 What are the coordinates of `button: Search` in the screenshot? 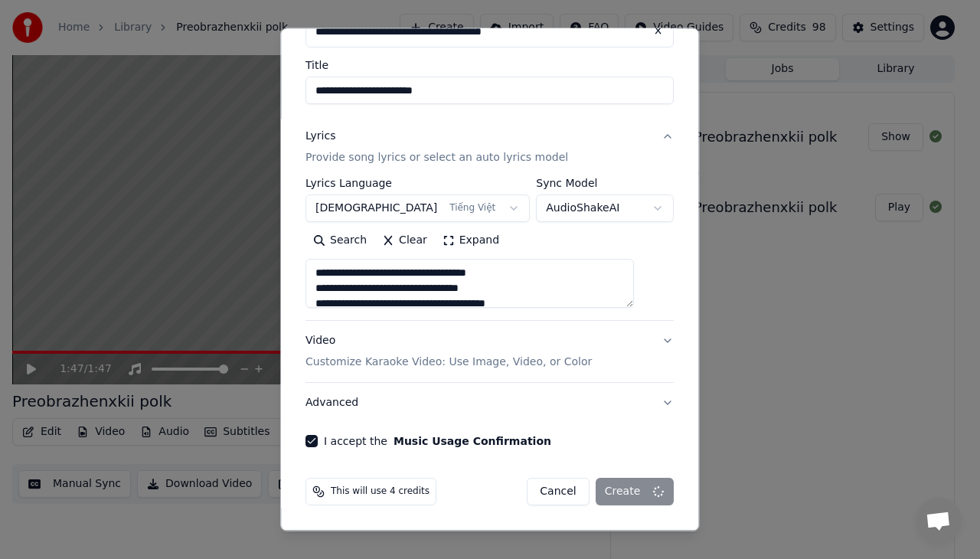 It's located at (340, 240).